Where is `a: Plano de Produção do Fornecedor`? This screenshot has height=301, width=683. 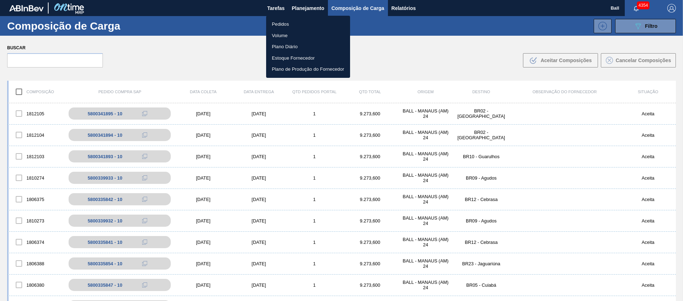 a: Plano de Produção do Fornecedor is located at coordinates (308, 69).